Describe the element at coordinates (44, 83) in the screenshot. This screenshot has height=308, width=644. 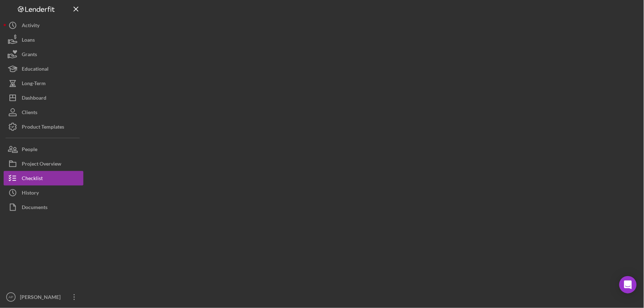
I see `a: Long-Term` at that location.